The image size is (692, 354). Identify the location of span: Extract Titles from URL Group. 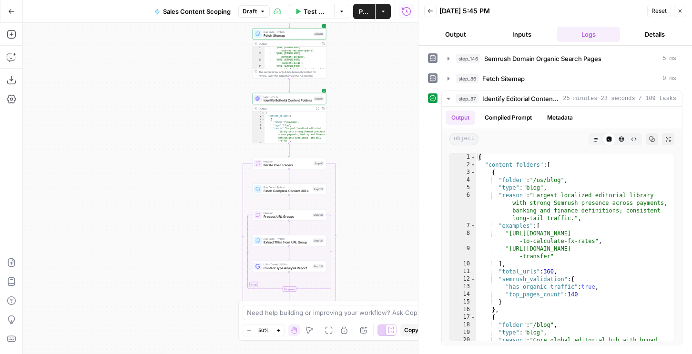
(287, 242).